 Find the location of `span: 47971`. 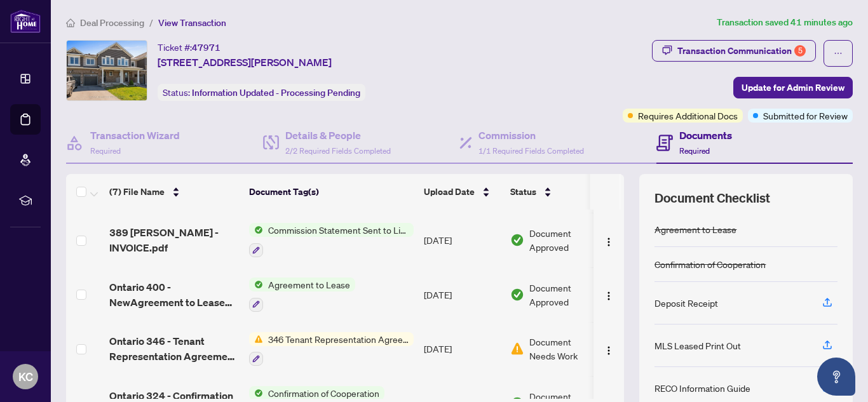

span: 47971 is located at coordinates (206, 48).